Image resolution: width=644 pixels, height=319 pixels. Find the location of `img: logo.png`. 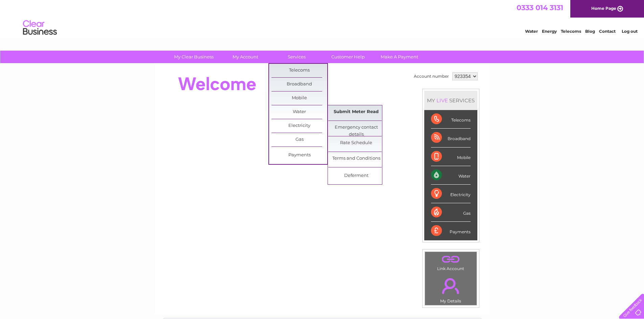

img: logo.png is located at coordinates (40, 28).